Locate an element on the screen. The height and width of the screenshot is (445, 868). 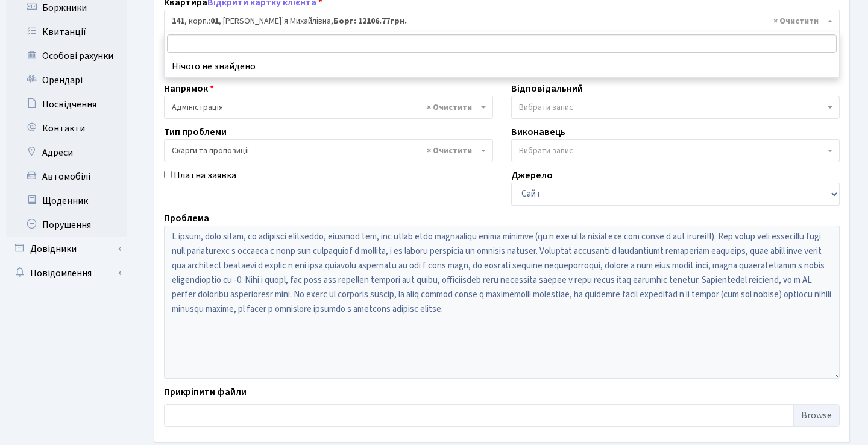
a: Довідники is located at coordinates (66, 249).